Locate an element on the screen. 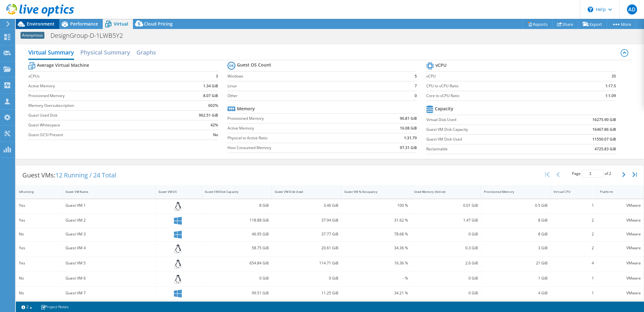 The height and width of the screenshot is (312, 644). label: Guest VM Disk Capacity is located at coordinates (489, 129).